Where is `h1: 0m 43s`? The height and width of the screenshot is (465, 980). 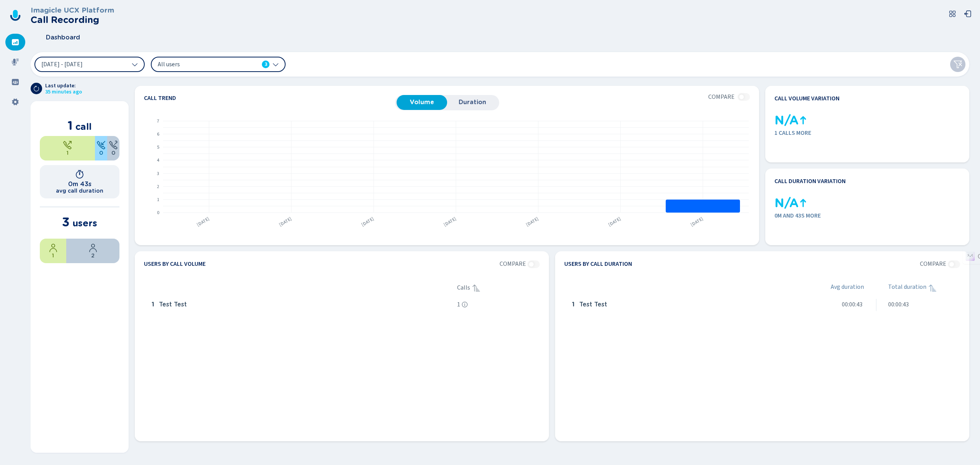
h1: 0m 43s is located at coordinates (79, 184).